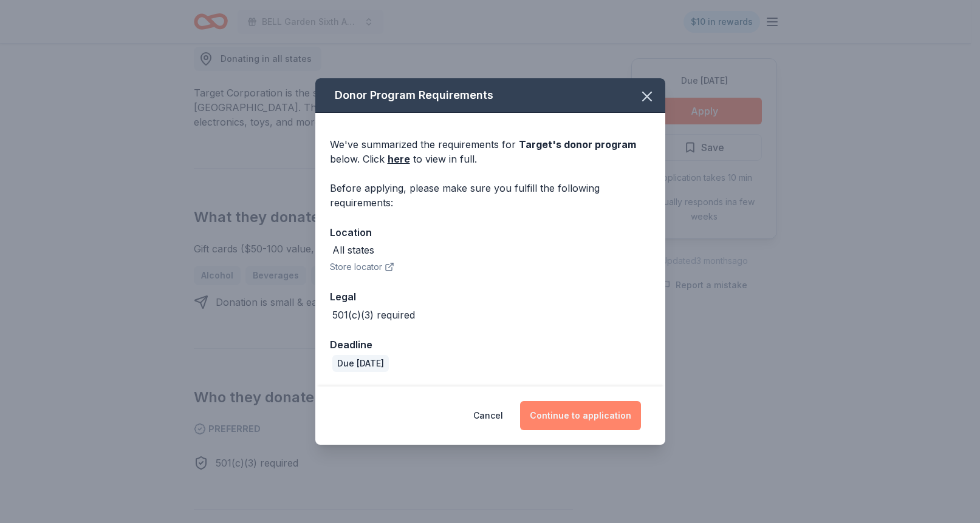 This screenshot has height=523, width=980. Describe the element at coordinates (398, 159) in the screenshot. I see `a: here` at that location.